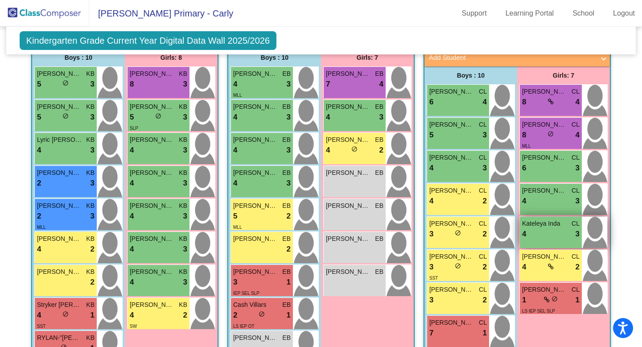  Describe the element at coordinates (134, 128) in the screenshot. I see `span: SLP` at that location.